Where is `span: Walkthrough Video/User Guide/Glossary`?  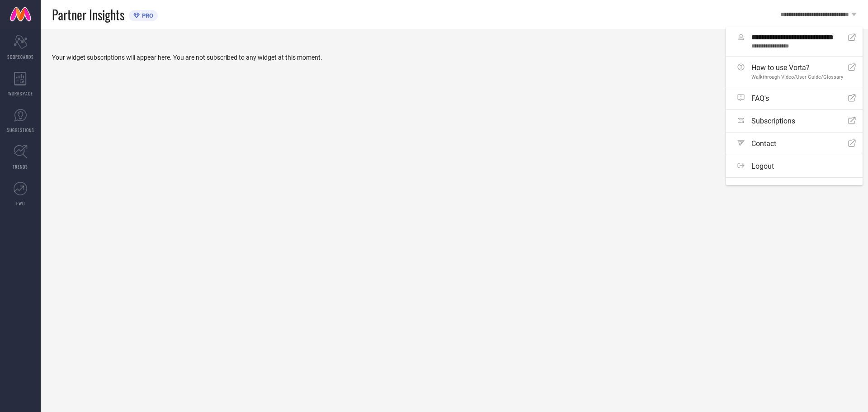 span: Walkthrough Video/User Guide/Glossary is located at coordinates (797, 77).